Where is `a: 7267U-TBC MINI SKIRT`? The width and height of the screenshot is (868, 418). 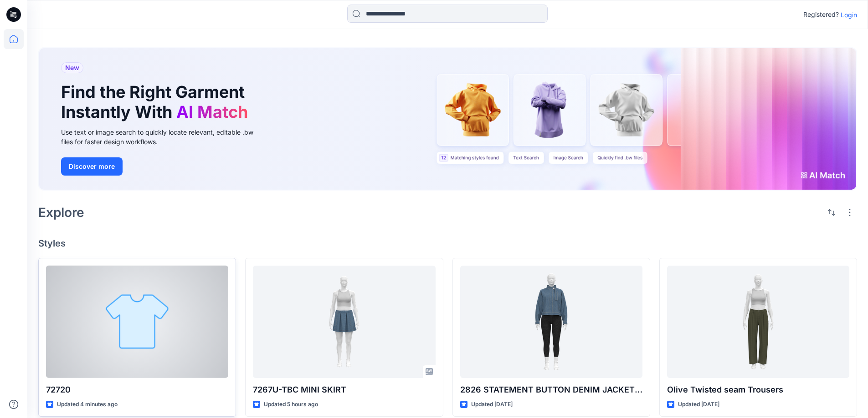
a: 7267U-TBC MINI SKIRT is located at coordinates (344, 321).